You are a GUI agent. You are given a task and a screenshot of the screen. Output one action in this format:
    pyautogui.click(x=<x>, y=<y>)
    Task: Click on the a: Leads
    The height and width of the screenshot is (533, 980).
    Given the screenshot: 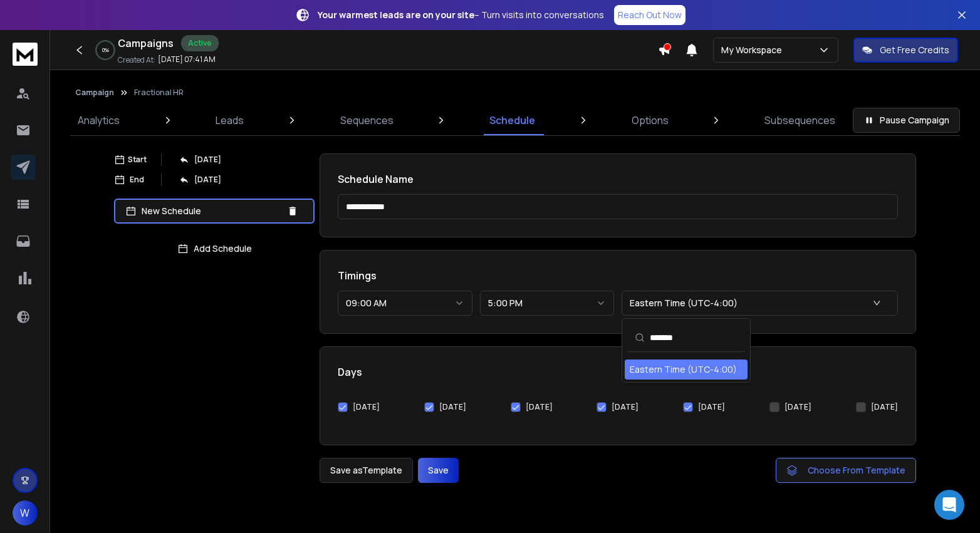 What is the action you would take?
    pyautogui.click(x=229, y=120)
    